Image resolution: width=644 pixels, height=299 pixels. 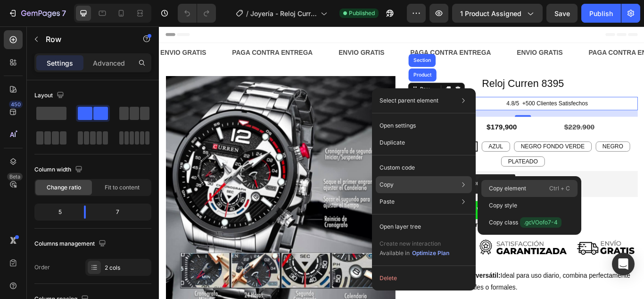 What do you see at coordinates (525, 222) in the screenshot?
I see `p: Copy class` at bounding box center [525, 222].